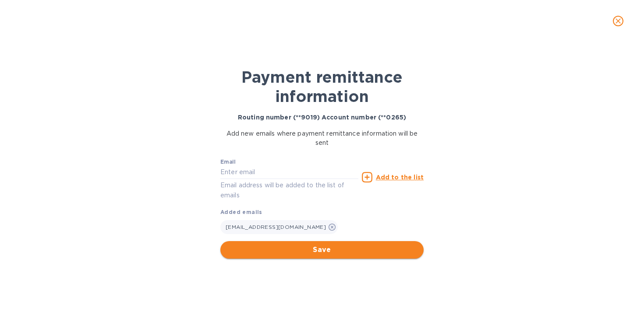 Image resolution: width=644 pixels, height=312 pixels. I want to click on button: Save, so click(322, 250).